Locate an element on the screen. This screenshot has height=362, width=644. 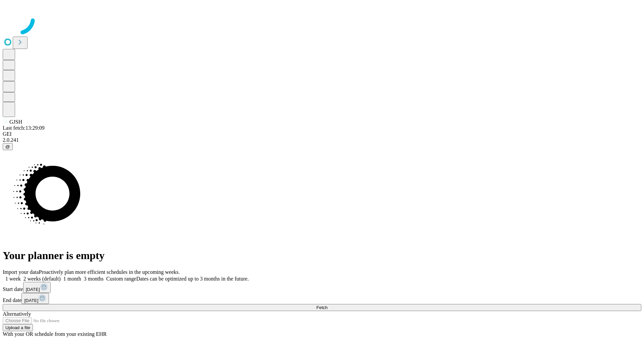
span: Alternatively is located at coordinates (17, 314).